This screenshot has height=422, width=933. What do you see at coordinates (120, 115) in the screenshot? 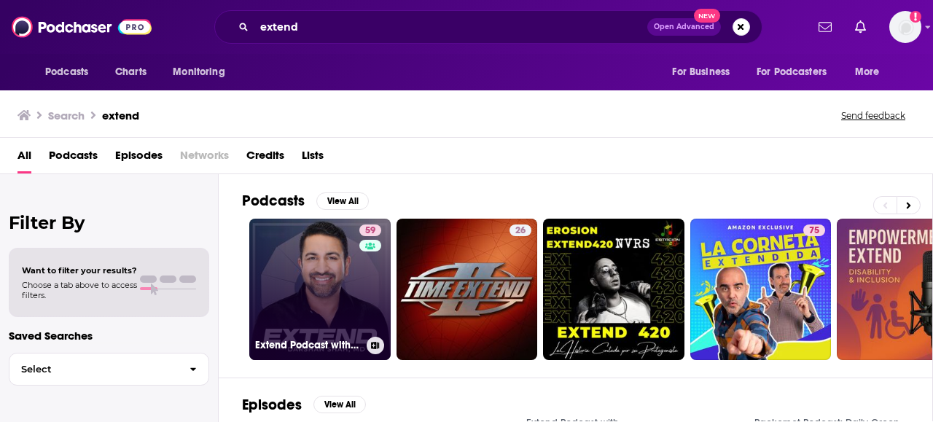
I see `h3: extend` at bounding box center [120, 115].